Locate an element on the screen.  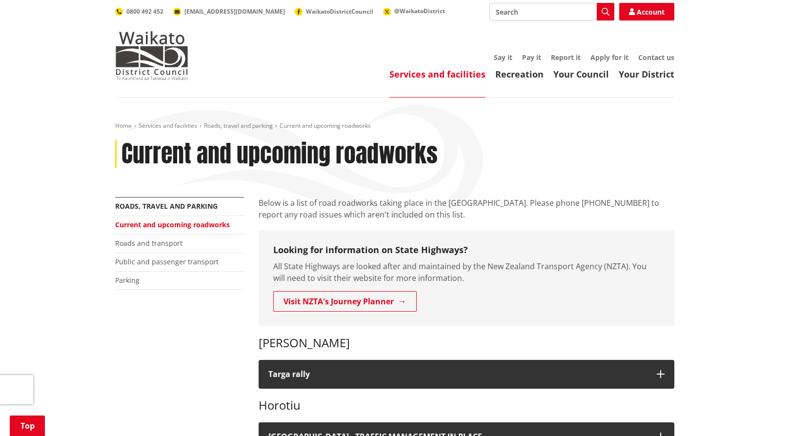
h3: Horotiu is located at coordinates (466, 405).